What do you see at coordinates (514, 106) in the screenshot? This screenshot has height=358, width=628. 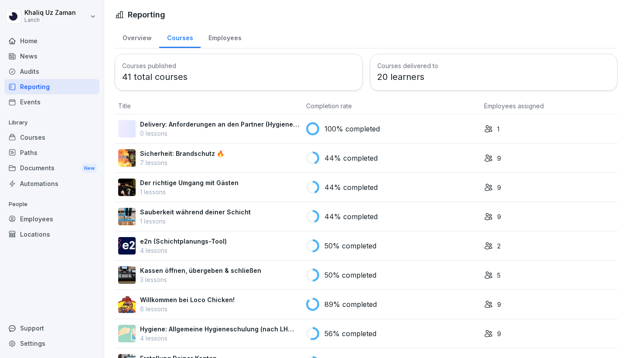 I see `span: Employees assigned` at bounding box center [514, 106].